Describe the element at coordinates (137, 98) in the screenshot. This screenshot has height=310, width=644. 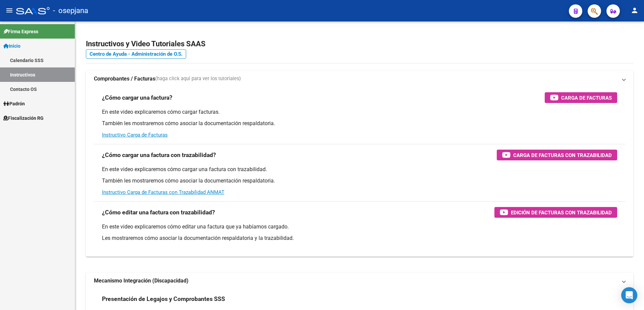
I see `h3: ¿Cómo cargar una factura?` at that location.